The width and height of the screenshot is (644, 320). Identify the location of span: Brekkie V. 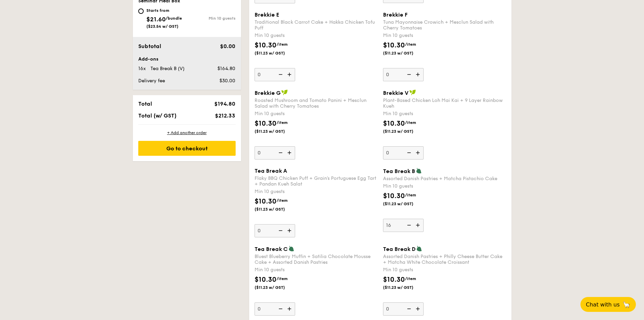
(396, 93).